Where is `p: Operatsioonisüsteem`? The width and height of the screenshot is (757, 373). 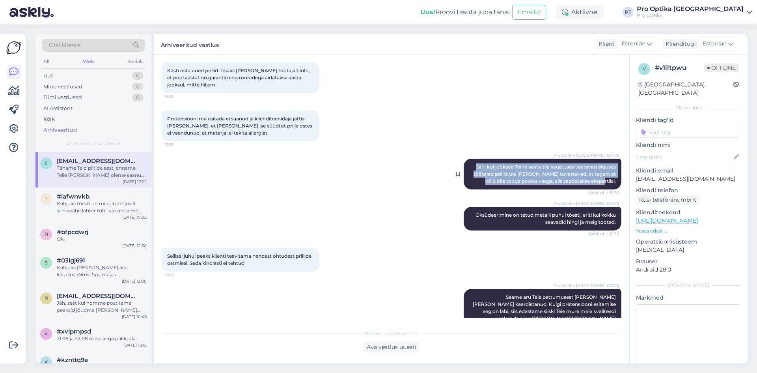 p: Operatsioonisüsteem is located at coordinates (688, 241).